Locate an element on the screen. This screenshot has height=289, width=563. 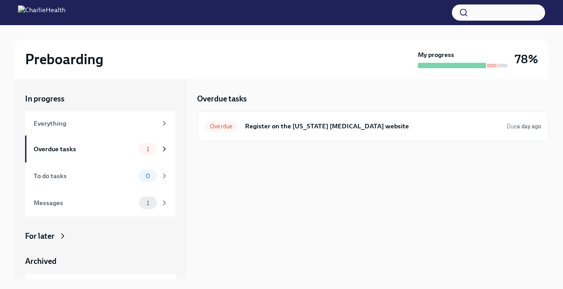
a: For later is located at coordinates (100, 236).